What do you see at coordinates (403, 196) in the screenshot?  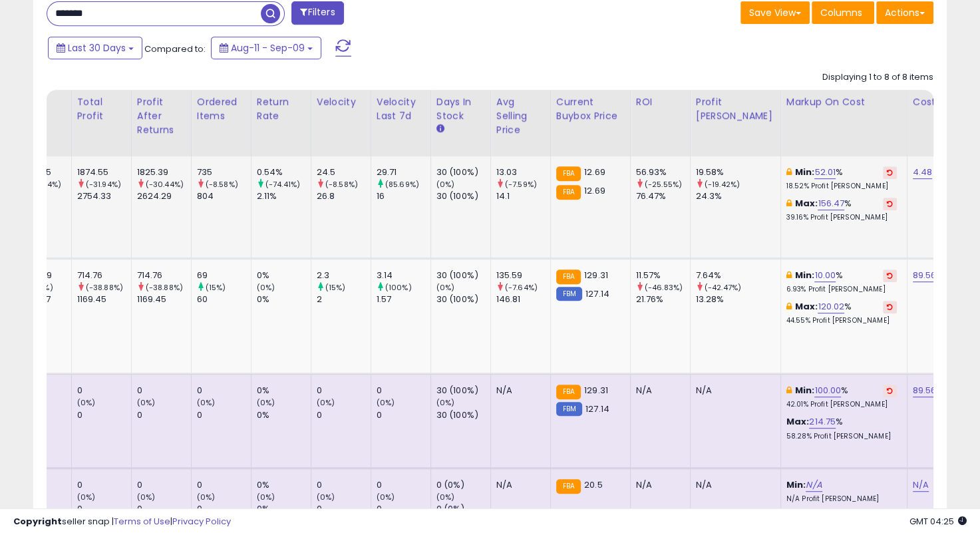 I see `div: 16` at bounding box center [403, 196].